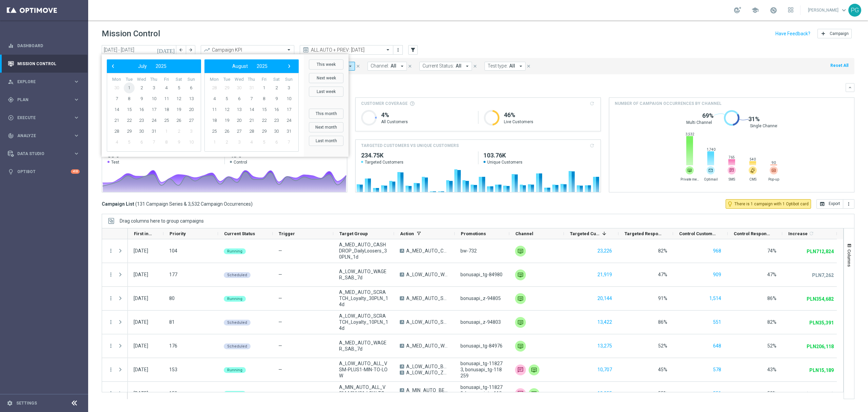 Image resolution: width=868 pixels, height=412 pixels. Describe the element at coordinates (288, 99) in the screenshot. I see `span: 10` at that location.